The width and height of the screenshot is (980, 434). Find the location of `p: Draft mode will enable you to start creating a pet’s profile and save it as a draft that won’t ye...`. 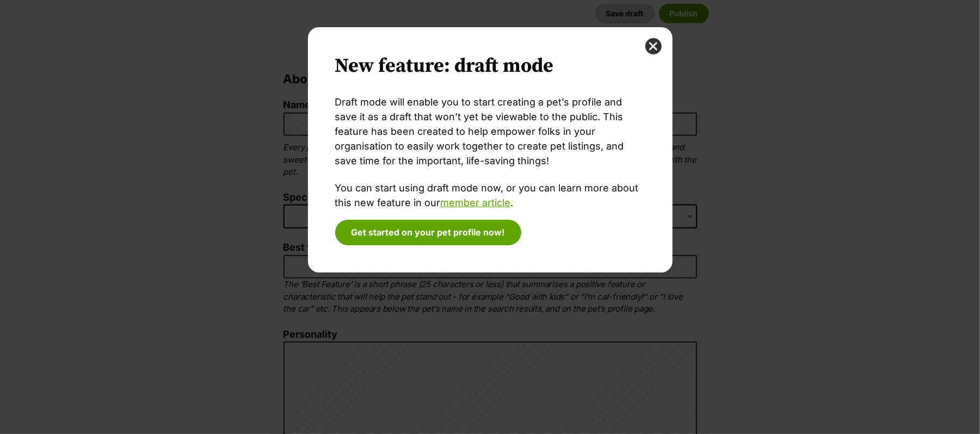

p: Draft mode will enable you to start creating a pet’s profile and save it as a draft that won’t ye... is located at coordinates (490, 131).